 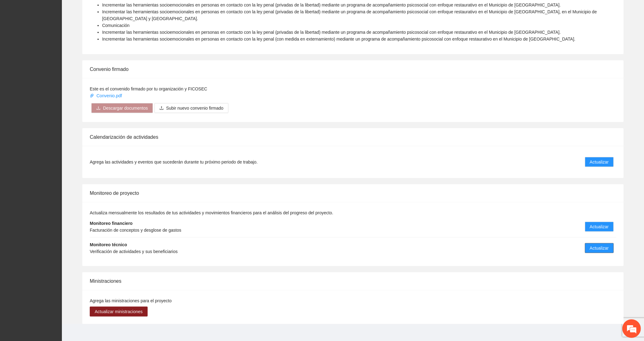 I want to click on div: Convenio firmado, so click(x=353, y=69).